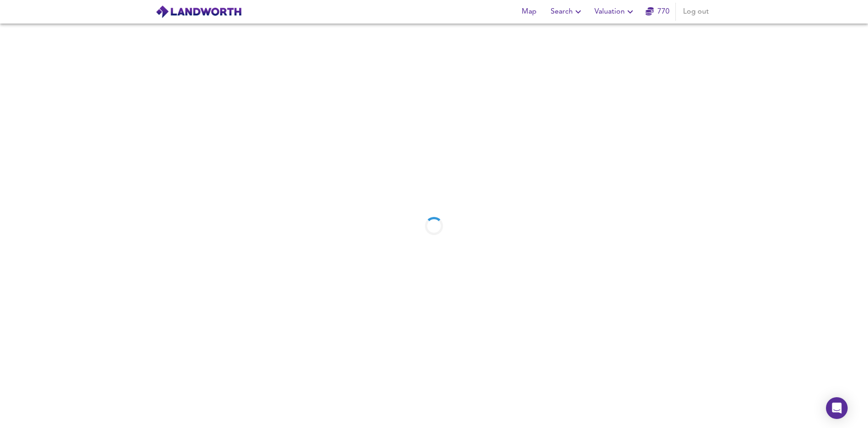 Image resolution: width=868 pixels, height=428 pixels. I want to click on span: Valuation, so click(615, 11).